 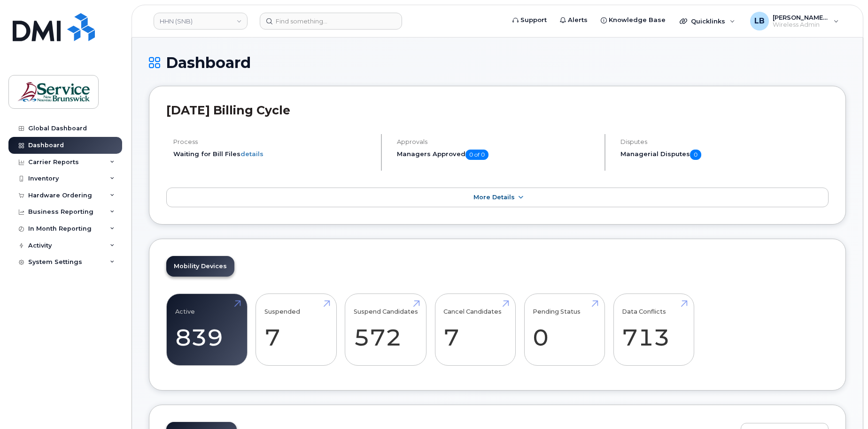 What do you see at coordinates (477, 155) in the screenshot?
I see `span: 0 of 0` at bounding box center [477, 155].